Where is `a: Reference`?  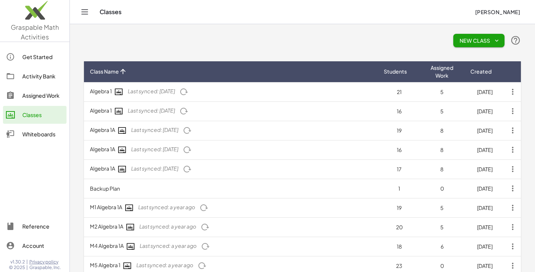 a: Reference is located at coordinates (35, 226).